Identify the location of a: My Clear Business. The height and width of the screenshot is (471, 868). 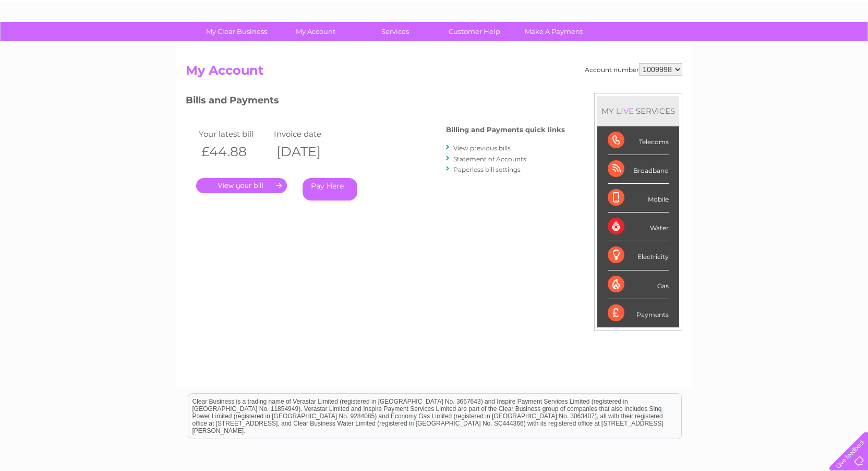
(236, 32).